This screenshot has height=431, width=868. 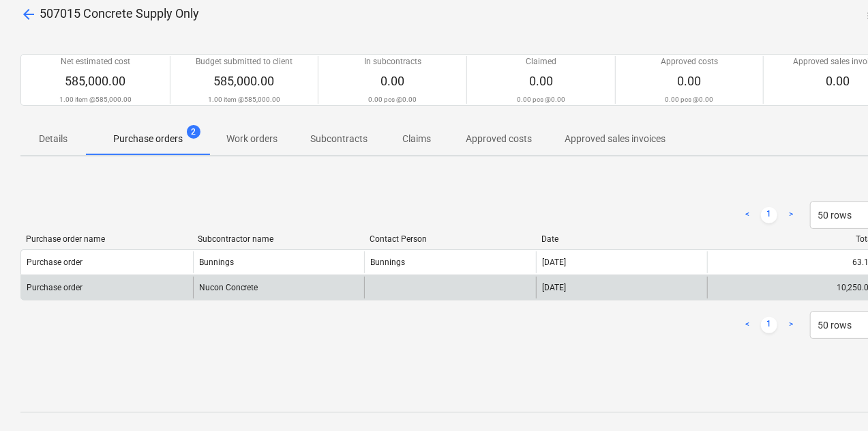 What do you see at coordinates (244, 61) in the screenshot?
I see `p: Budget submitted to client` at bounding box center [244, 61].